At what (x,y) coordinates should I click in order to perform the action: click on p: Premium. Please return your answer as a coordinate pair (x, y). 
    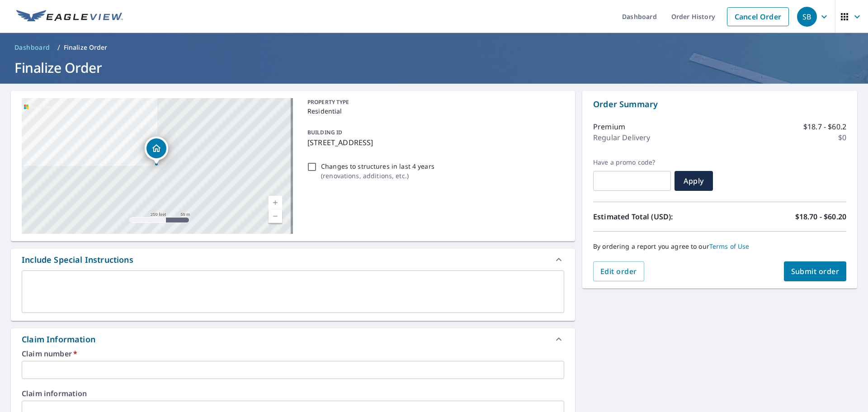
    Looking at the image, I should click on (609, 127).